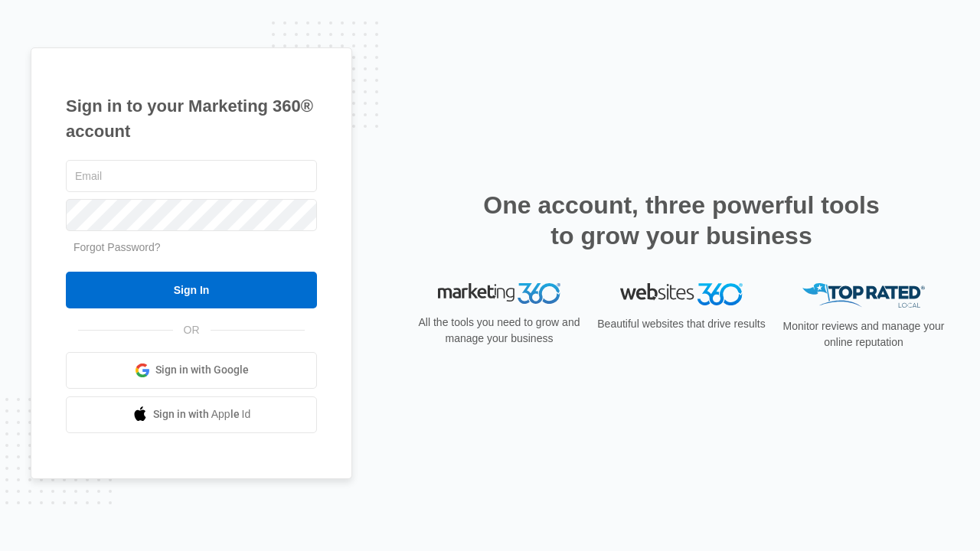  What do you see at coordinates (499, 331) in the screenshot?
I see `p: All the tools you need to grow and manage your business` at bounding box center [499, 331].